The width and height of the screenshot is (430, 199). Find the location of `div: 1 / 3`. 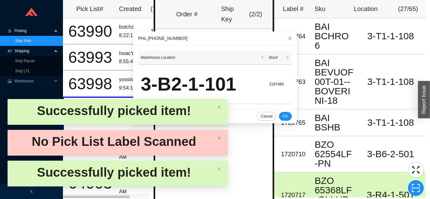

div: 1 / 3 is located at coordinates (160, 31).